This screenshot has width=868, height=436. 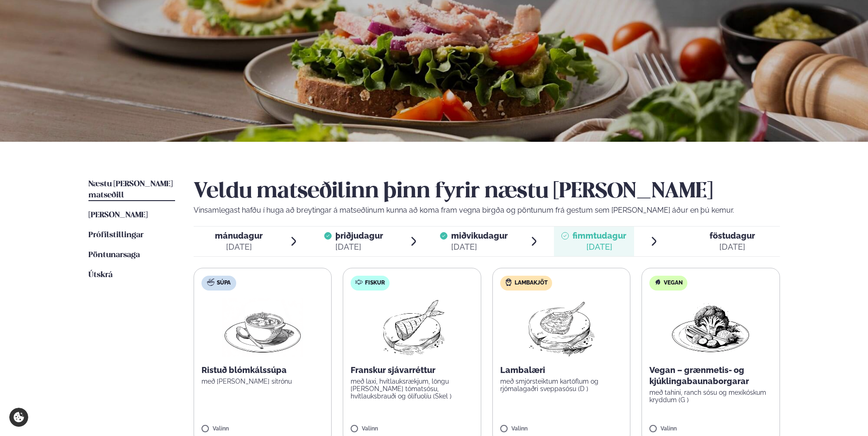 I want to click on span: miðvikudagur, so click(x=480, y=235).